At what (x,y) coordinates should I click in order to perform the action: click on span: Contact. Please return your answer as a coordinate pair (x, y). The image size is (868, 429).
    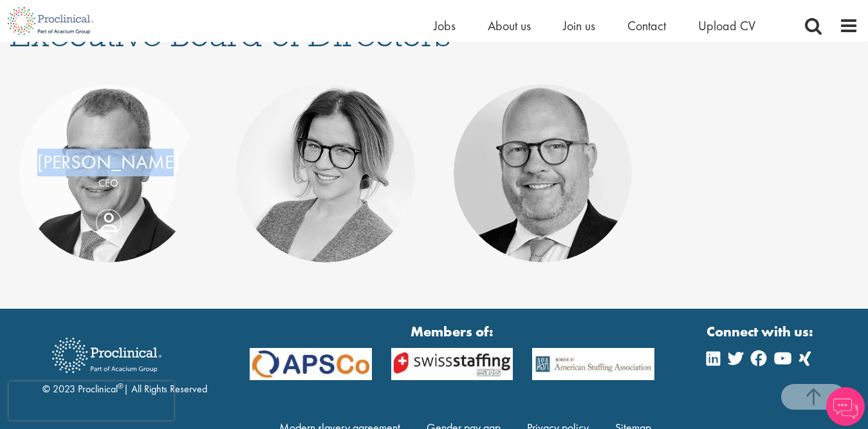
    Looking at the image, I should click on (647, 26).